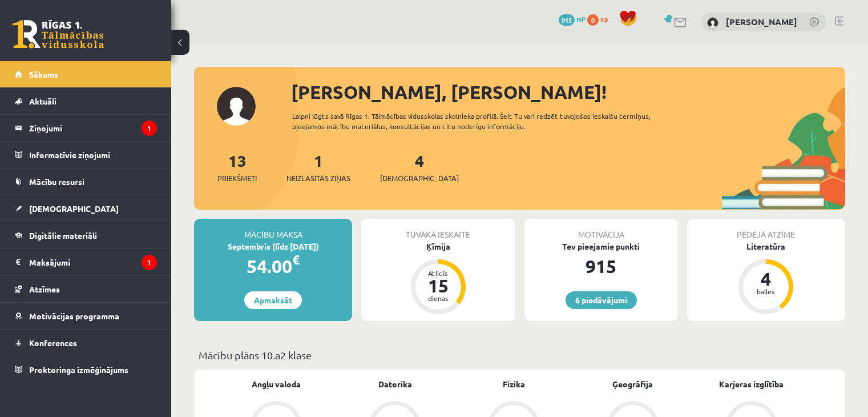 This screenshot has height=417, width=868. I want to click on a: Sākums, so click(85, 74).